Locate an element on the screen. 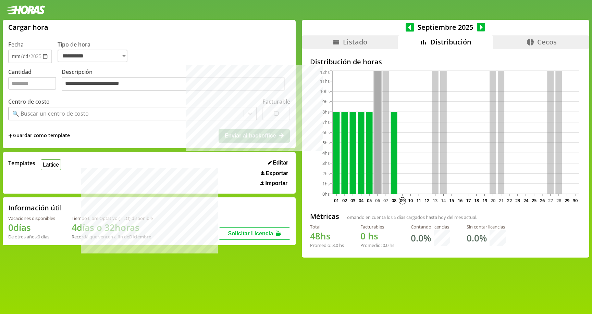 Image resolution: width=592 pixels, height=314 pixels. img: logotipo is located at coordinates (25, 10).